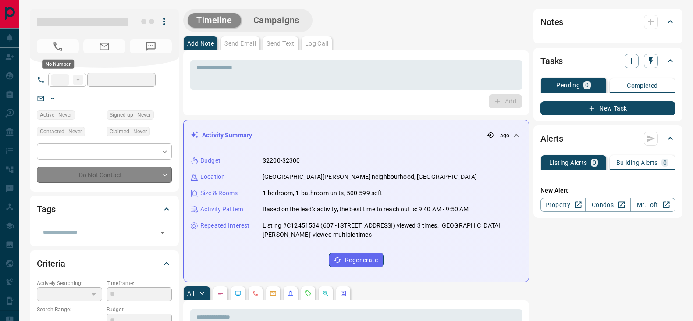 The height and width of the screenshot is (321, 693). Describe the element at coordinates (238, 293) in the screenshot. I see `svg: Lead Browsing Activity` at that location.